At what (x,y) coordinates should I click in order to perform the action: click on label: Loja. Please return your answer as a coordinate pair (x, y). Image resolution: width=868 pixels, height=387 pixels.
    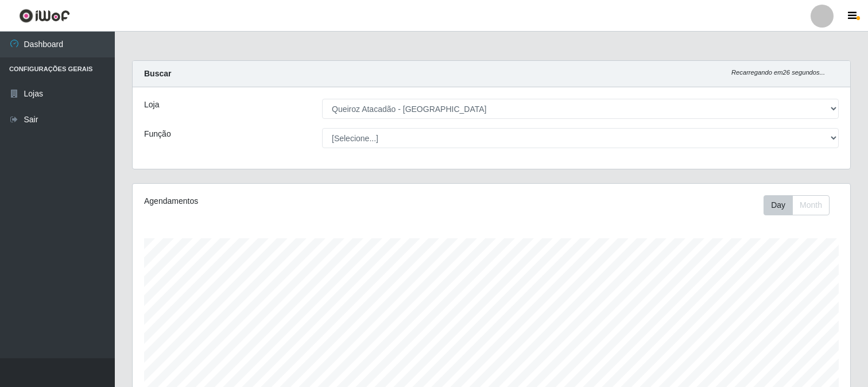
    Looking at the image, I should click on (151, 105).